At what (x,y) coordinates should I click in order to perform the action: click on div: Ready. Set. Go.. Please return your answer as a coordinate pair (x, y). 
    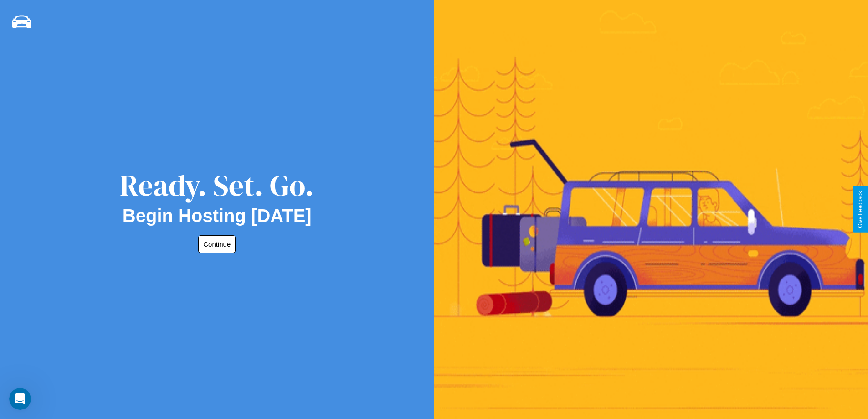
    Looking at the image, I should click on (217, 185).